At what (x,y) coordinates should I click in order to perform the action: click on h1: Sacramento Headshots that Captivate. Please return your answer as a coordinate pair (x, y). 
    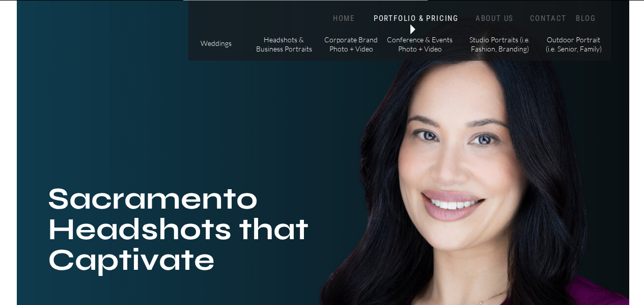
    Looking at the image, I should click on (191, 234).